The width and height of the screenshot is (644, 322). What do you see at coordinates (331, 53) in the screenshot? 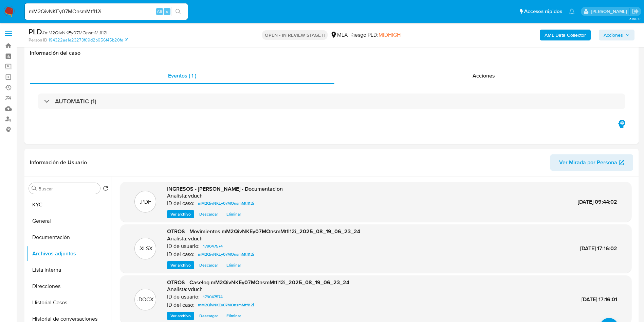
I see `h1: Información del caso` at bounding box center [331, 53].